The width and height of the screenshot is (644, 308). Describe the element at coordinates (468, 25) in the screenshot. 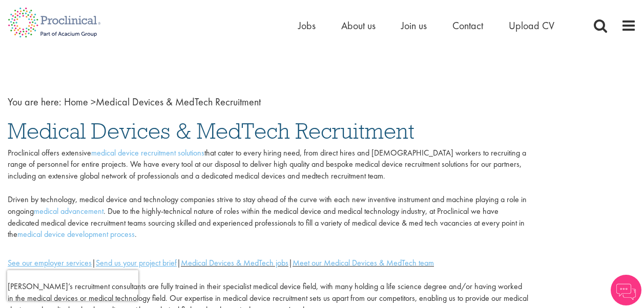

I see `a: Contact` at that location.